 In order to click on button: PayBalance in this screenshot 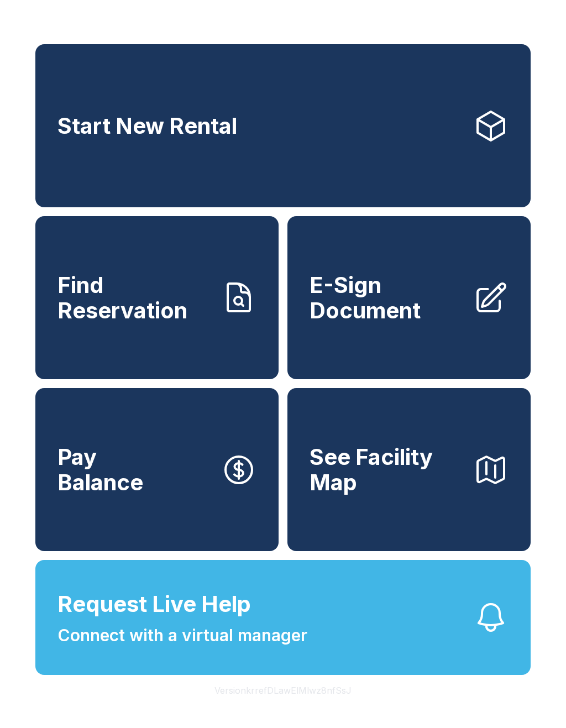, I will do `click(157, 469)`.